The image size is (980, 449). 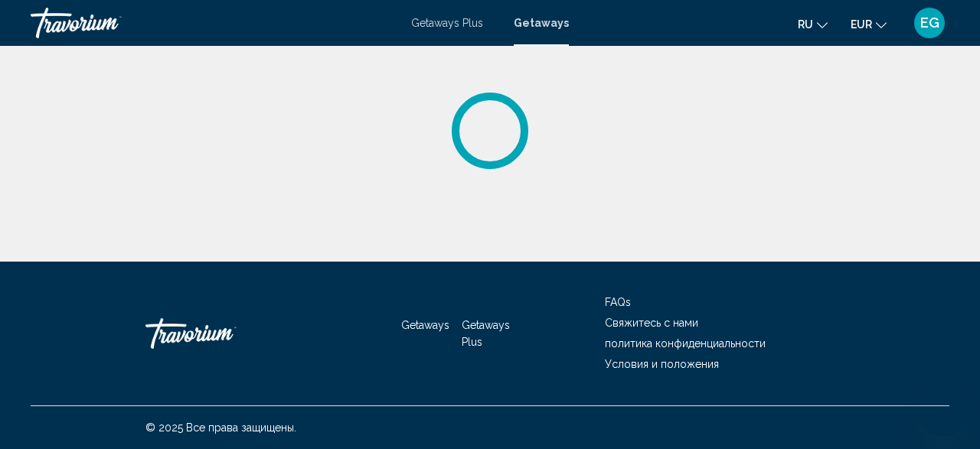 What do you see at coordinates (806, 24) in the screenshot?
I see `span: ru` at bounding box center [806, 24].